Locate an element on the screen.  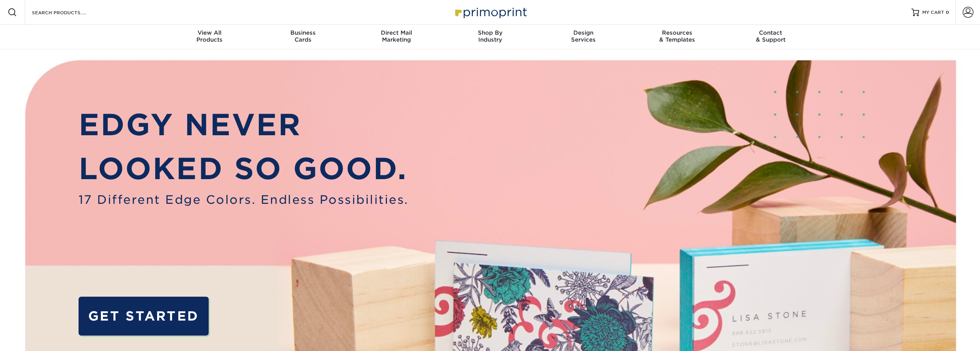
a: GET STARTED is located at coordinates (144, 315).